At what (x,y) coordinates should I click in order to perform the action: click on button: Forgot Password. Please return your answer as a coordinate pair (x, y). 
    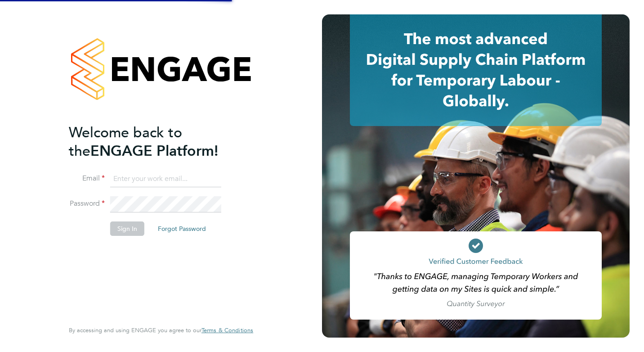
    Looking at the image, I should click on (182, 229).